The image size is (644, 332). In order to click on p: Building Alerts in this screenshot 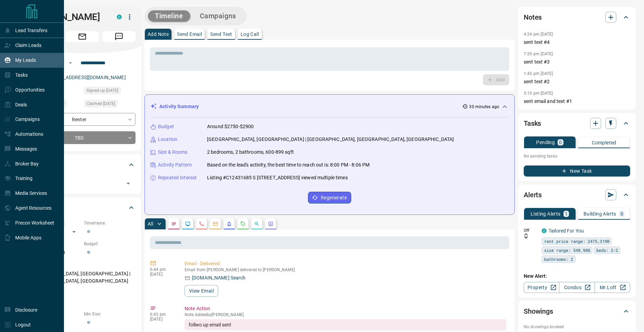, I will do `click(600, 214)`.